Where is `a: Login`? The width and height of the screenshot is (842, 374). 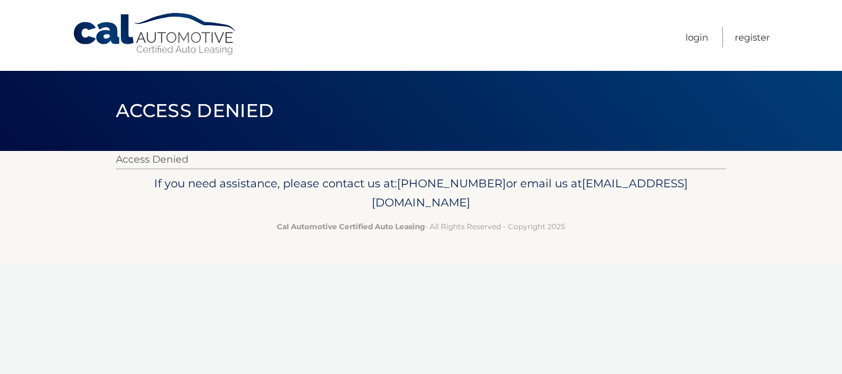 a: Login is located at coordinates (697, 37).